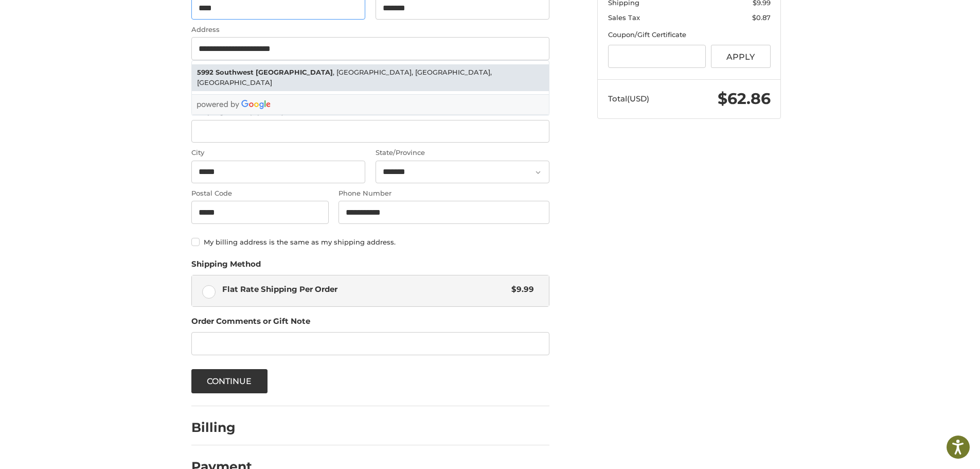 The width and height of the screenshot is (980, 469). What do you see at coordinates (744, 98) in the screenshot?
I see `span: $62.86` at bounding box center [744, 98].